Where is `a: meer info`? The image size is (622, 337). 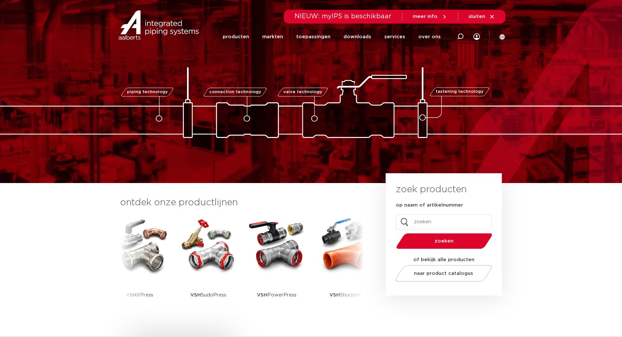 a: meer info is located at coordinates (430, 17).